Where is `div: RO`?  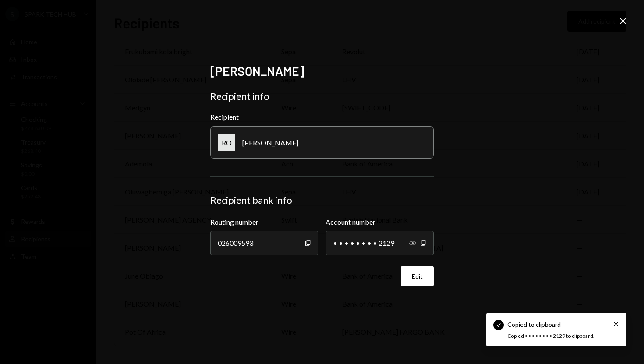
div: RO is located at coordinates (227, 142).